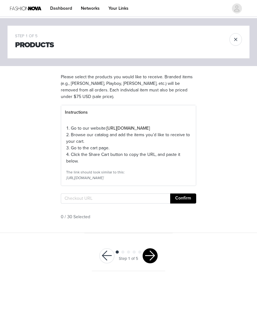 This screenshot has height=335, width=257. I want to click on p: 2. Browse our catalog and add the items you’d like to receive to your cart., so click(128, 138).